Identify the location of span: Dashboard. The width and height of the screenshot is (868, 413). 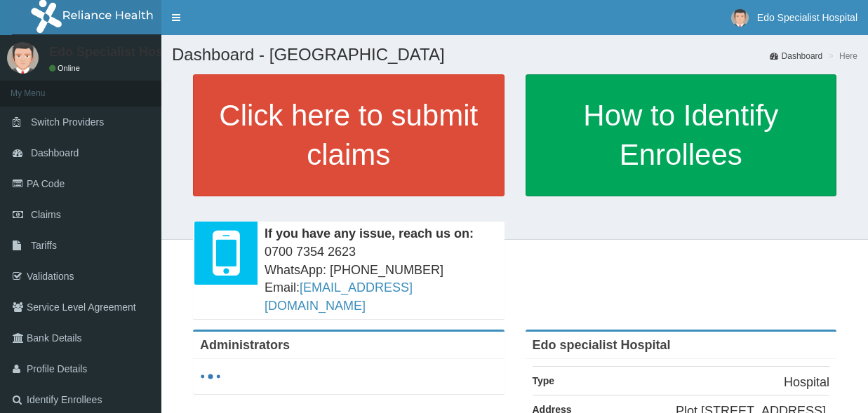
(52, 153).